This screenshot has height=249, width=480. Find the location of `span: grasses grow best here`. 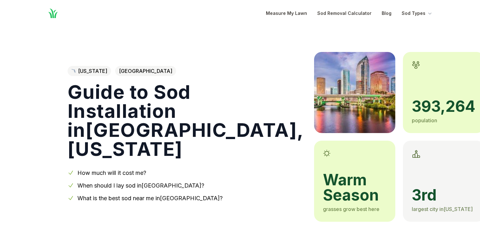

span: grasses grow best here is located at coordinates (351, 209).